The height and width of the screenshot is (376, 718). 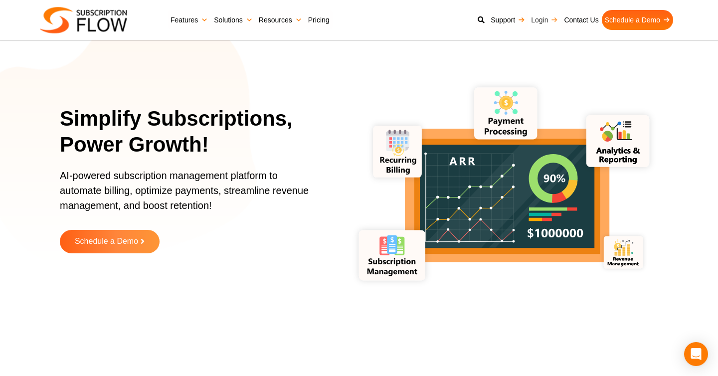 I want to click on img: Subscriptionflow, so click(x=83, y=20).